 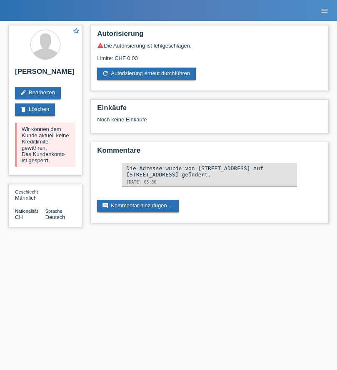 I want to click on span: Deutsch, so click(x=55, y=217).